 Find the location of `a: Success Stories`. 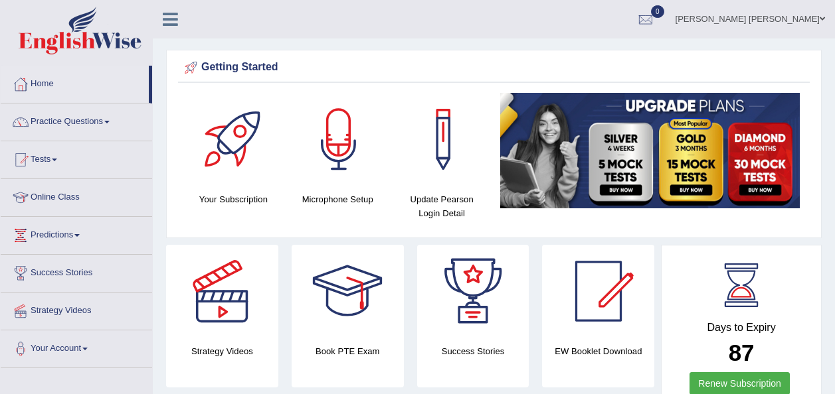

a: Success Stories is located at coordinates (76, 272).